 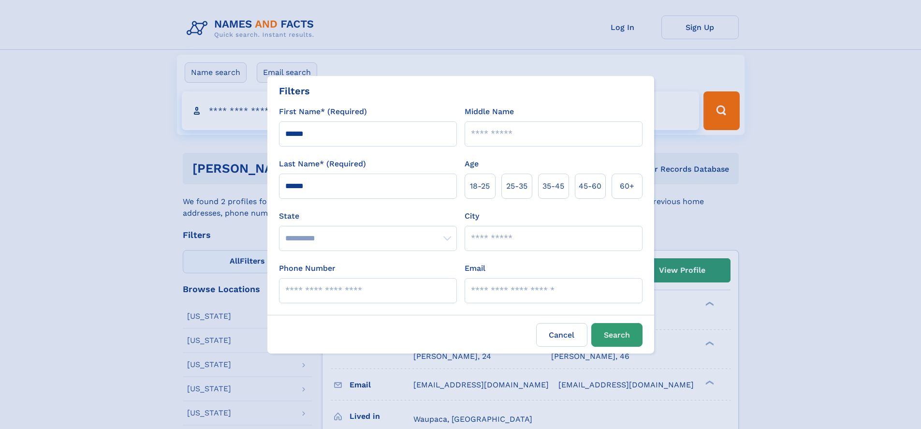 I want to click on label: Last Name* (Required), so click(x=322, y=164).